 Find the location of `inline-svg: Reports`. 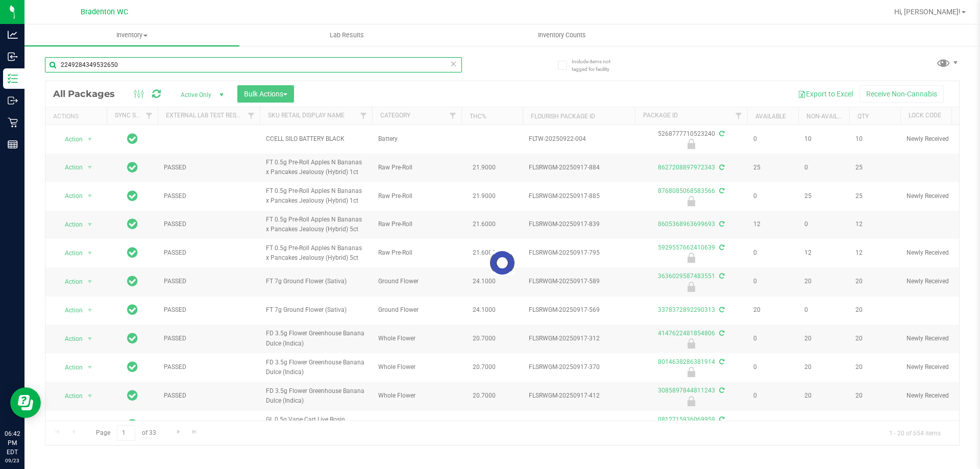

inline-svg: Reports is located at coordinates (13, 145).